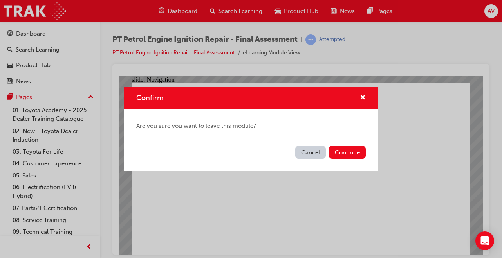  What do you see at coordinates (310, 152) in the screenshot?
I see `button: Cancel` at bounding box center [310, 152].